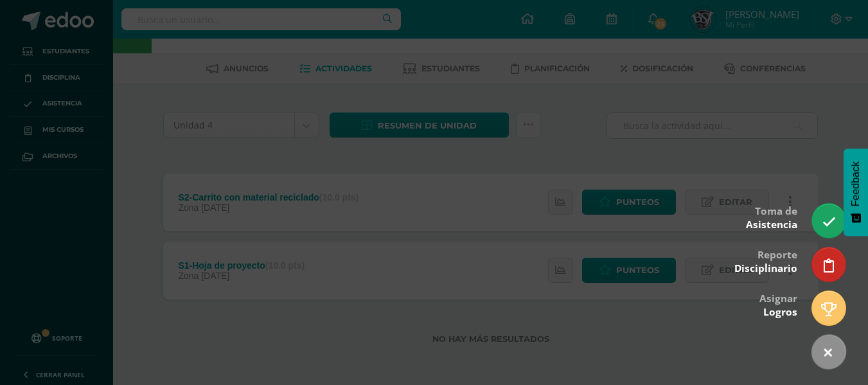  What do you see at coordinates (856, 184) in the screenshot?
I see `span: Feedback` at bounding box center [856, 184].